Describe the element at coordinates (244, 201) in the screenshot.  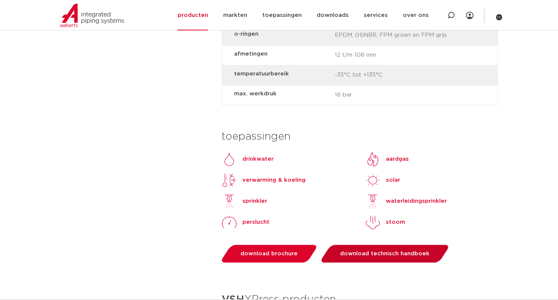
I see `a: sprinkler` at that location.